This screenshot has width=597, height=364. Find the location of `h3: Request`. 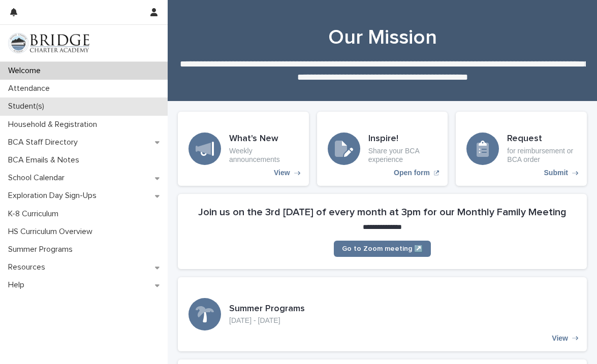

h3: Request is located at coordinates (542, 139).